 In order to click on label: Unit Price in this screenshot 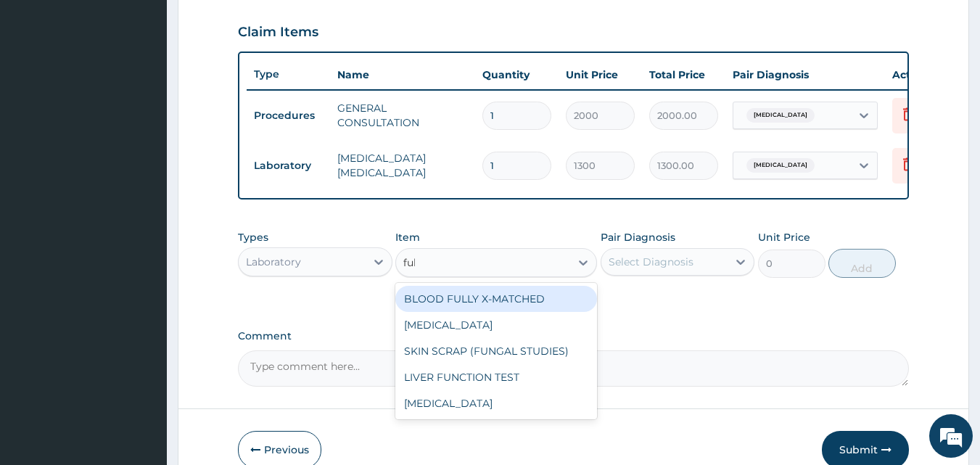, I will do `click(784, 237)`.